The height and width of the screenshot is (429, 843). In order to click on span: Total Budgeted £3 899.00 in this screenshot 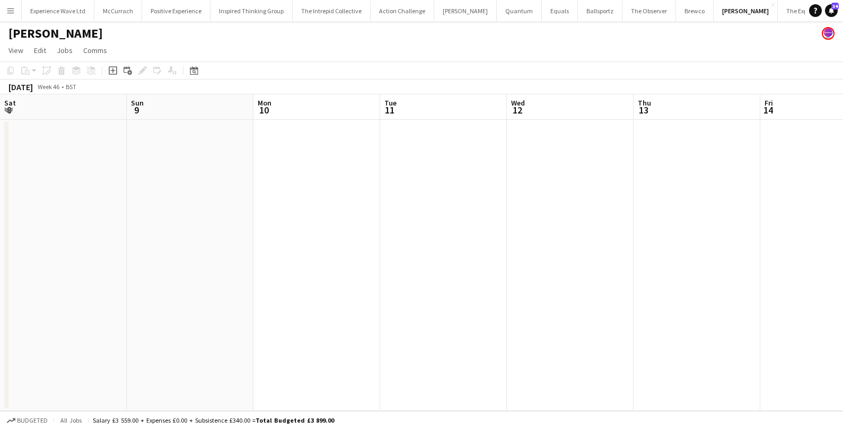, I will do `click(295, 420)`.